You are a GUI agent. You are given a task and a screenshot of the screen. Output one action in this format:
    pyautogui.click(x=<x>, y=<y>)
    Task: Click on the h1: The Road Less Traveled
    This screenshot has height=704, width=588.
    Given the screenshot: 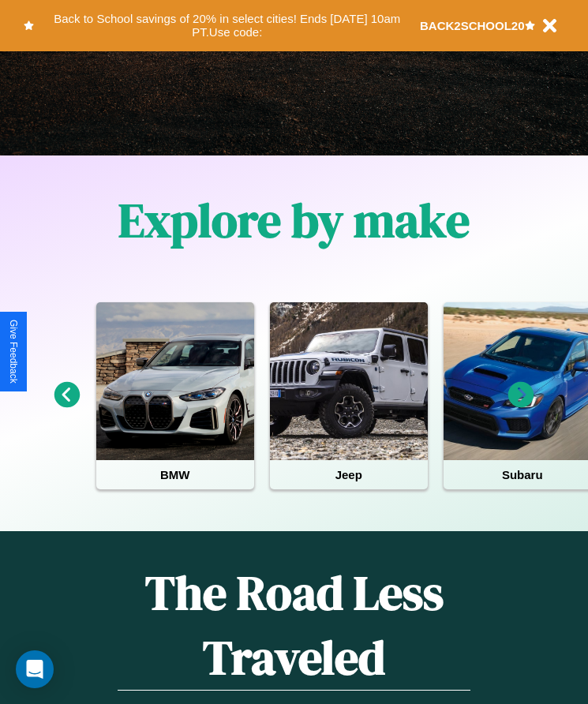 What is the action you would take?
    pyautogui.click(x=294, y=625)
    